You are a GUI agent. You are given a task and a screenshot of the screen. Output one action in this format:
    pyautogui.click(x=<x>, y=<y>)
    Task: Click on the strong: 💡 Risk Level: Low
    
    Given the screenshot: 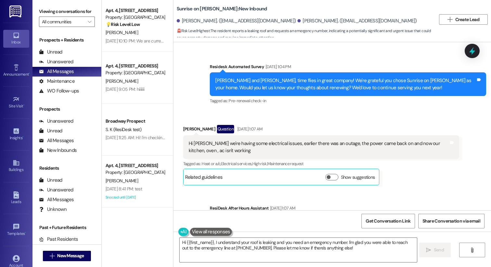 What is the action you would take?
    pyautogui.click(x=123, y=24)
    